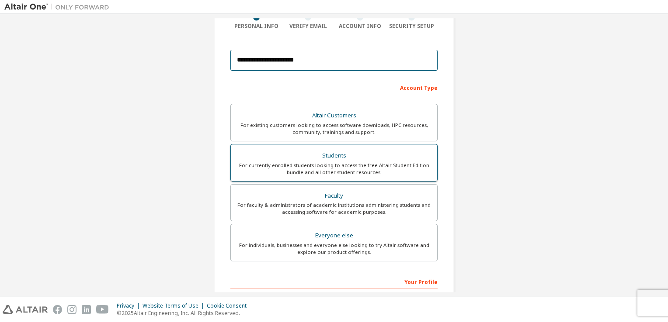  Describe the element at coordinates (102, 310) in the screenshot. I see `img: youtube.svg` at that location.